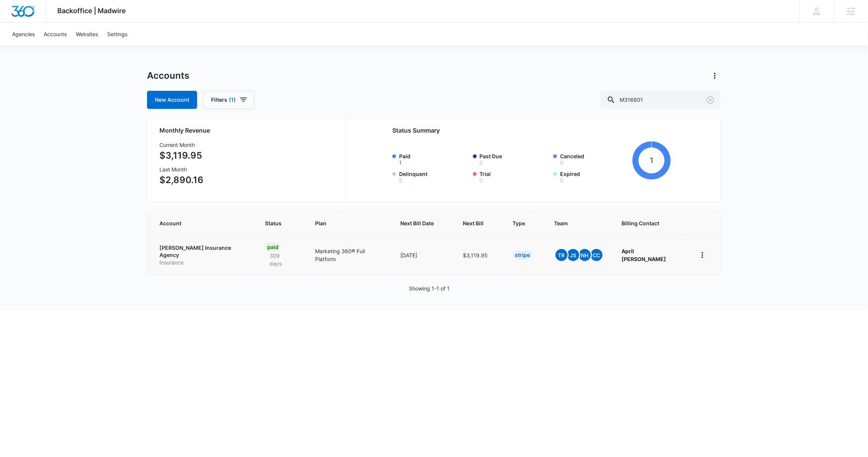 This screenshot has height=457, width=868. Describe the element at coordinates (229, 100) in the screenshot. I see `button: Filters(1)` at that location.